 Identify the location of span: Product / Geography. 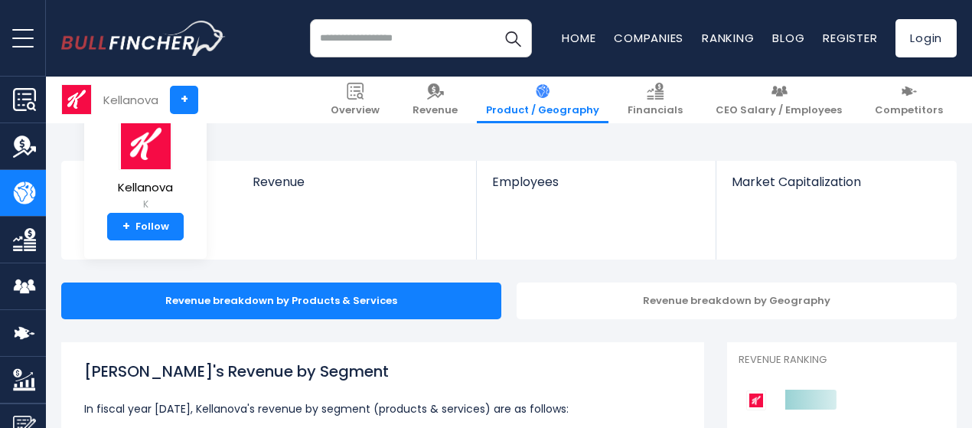
(543, 110).